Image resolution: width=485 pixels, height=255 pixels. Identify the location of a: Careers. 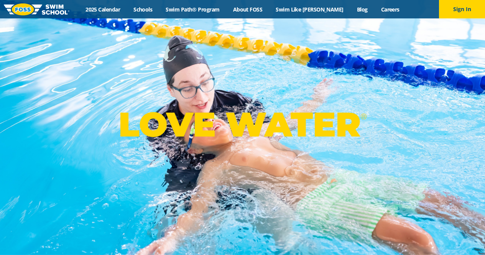
(390, 9).